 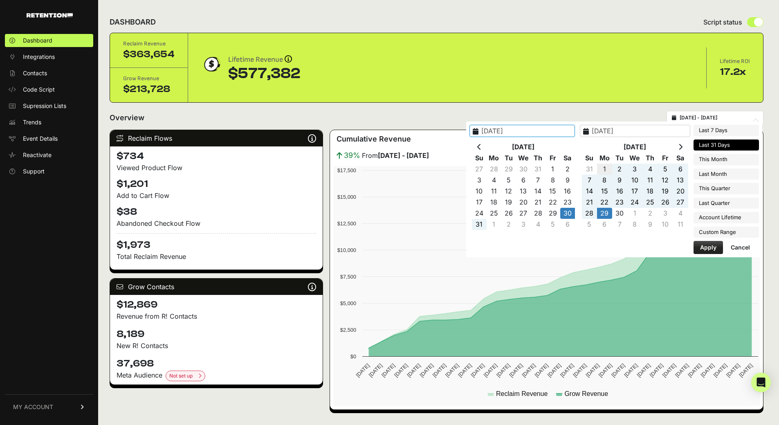 I want to click on th: Sa, so click(x=568, y=158).